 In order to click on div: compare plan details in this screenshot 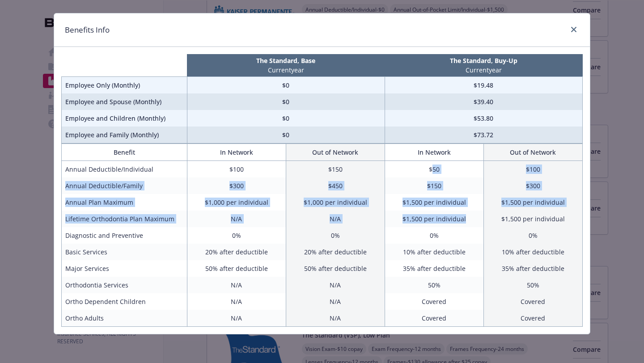, I will do `click(322, 173)`.